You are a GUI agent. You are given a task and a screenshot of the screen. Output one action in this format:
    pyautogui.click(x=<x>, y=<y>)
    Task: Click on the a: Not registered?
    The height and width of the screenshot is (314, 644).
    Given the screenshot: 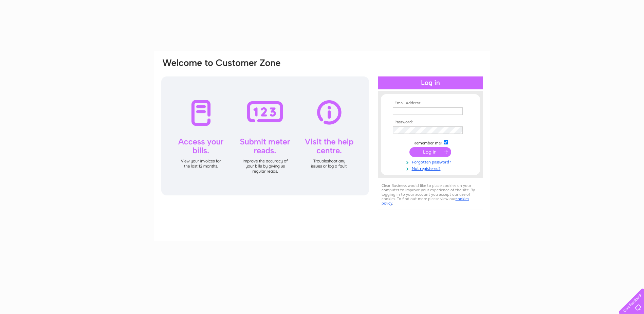 What is the action you would take?
    pyautogui.click(x=431, y=168)
    